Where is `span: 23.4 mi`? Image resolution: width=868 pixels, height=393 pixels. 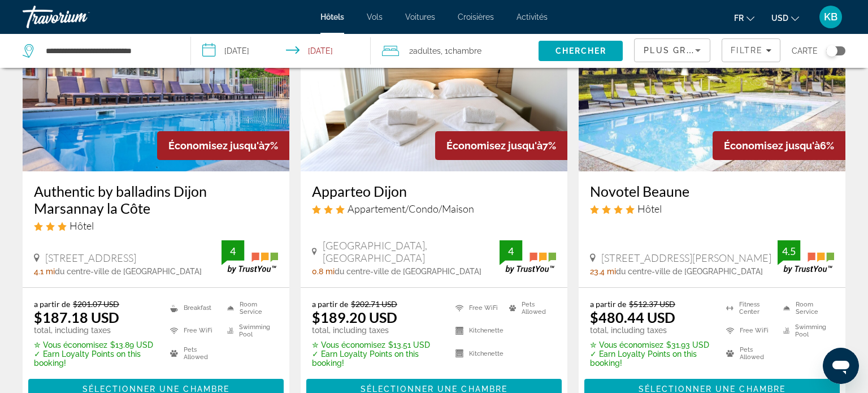
span: 23.4 mi is located at coordinates (603, 271).